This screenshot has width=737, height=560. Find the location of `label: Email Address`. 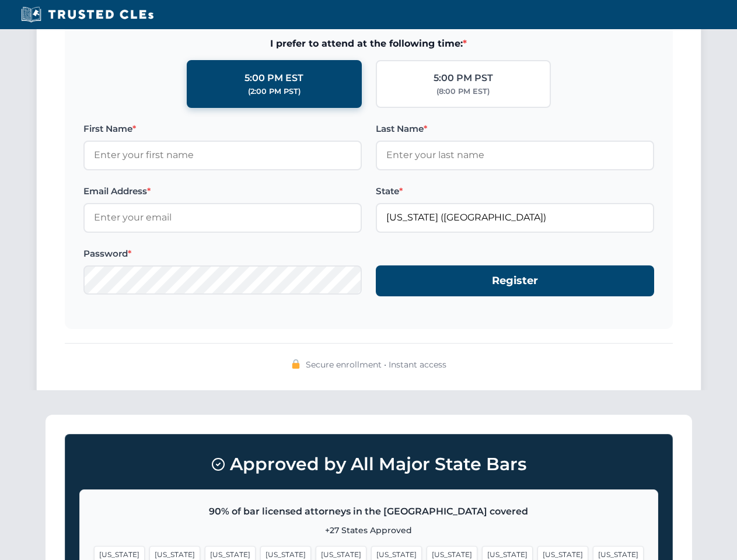

label: Email Address is located at coordinates (222, 192).